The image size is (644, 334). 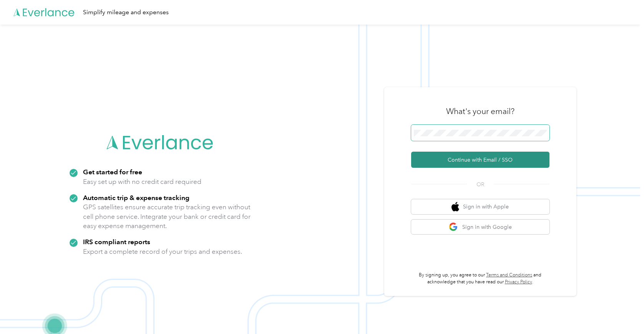 What do you see at coordinates (163, 252) in the screenshot?
I see `p: Export a complete record of your trips and expenses.` at bounding box center [163, 252].